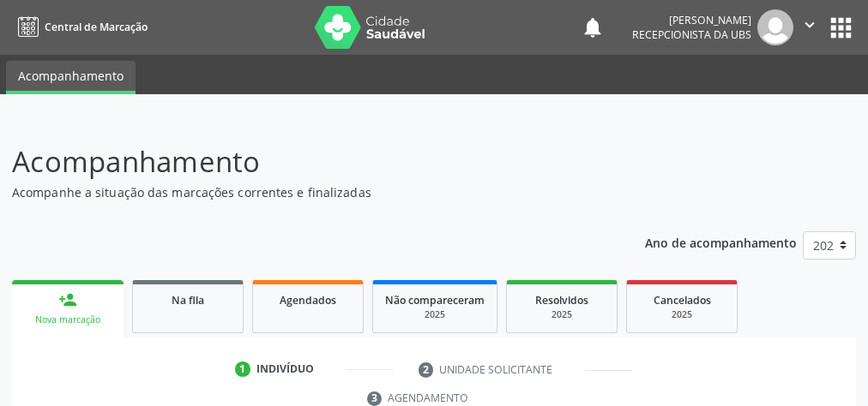 The image size is (868, 406). I want to click on div: Indivíduo, so click(284, 370).